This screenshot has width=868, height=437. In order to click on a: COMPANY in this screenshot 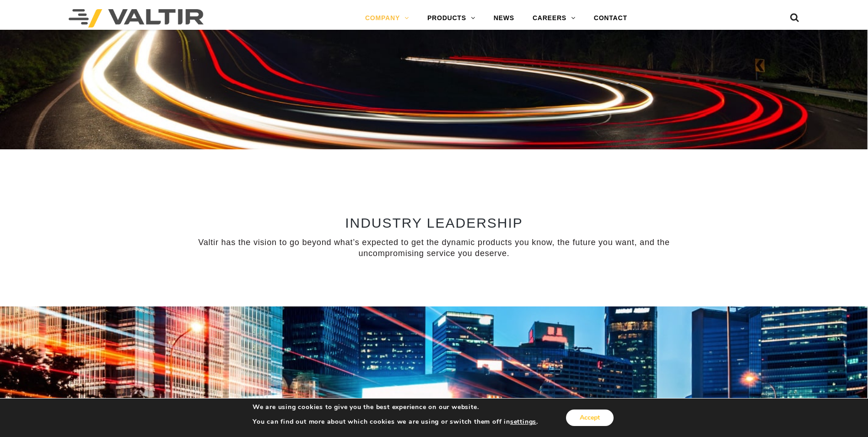, I will do `click(387, 19)`.